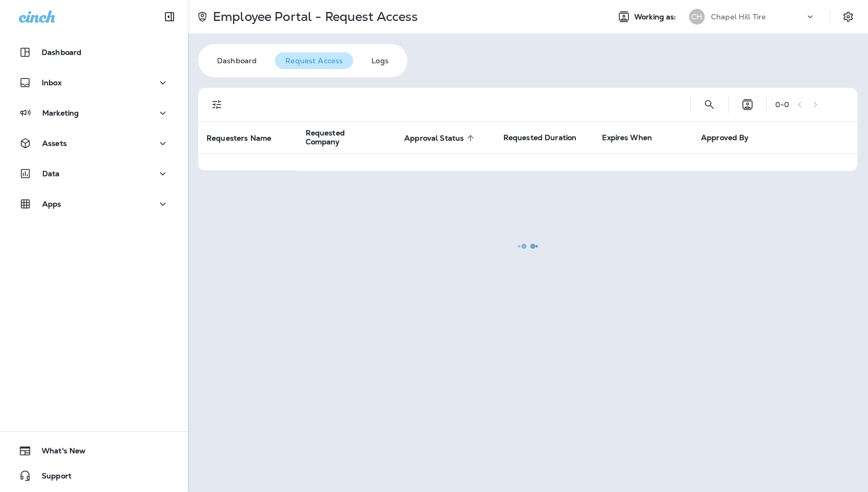 This screenshot has width=868, height=492. Describe the element at coordinates (94, 450) in the screenshot. I see `button: What's New` at that location.